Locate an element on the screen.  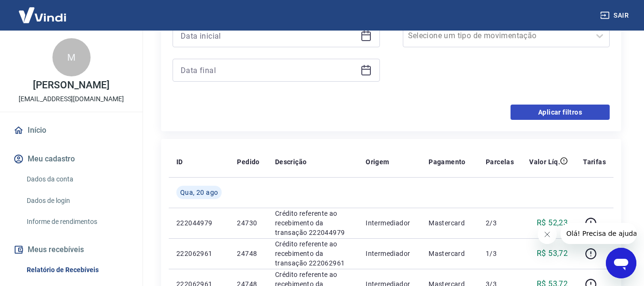
p: Descrição is located at coordinates (291, 162).